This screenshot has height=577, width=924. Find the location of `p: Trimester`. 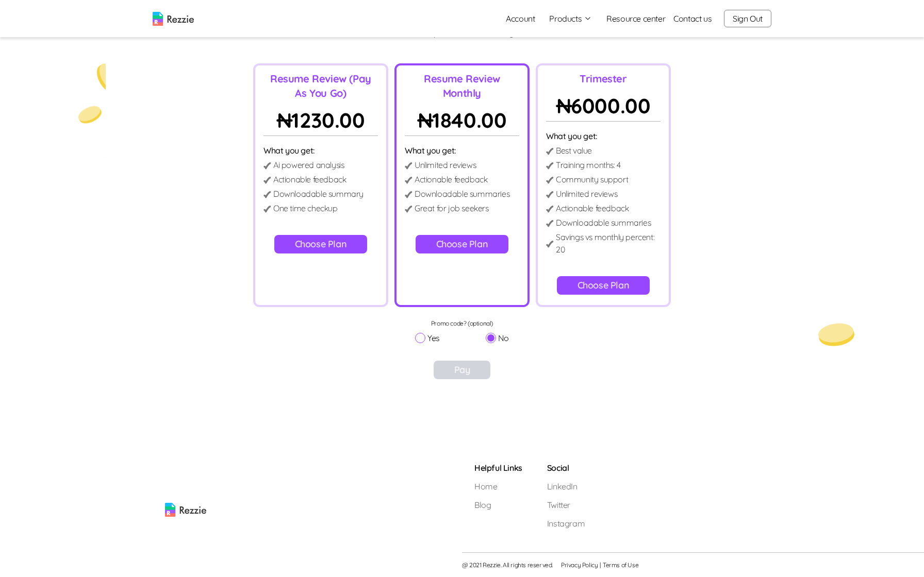

p: Trimester is located at coordinates (604, 79).